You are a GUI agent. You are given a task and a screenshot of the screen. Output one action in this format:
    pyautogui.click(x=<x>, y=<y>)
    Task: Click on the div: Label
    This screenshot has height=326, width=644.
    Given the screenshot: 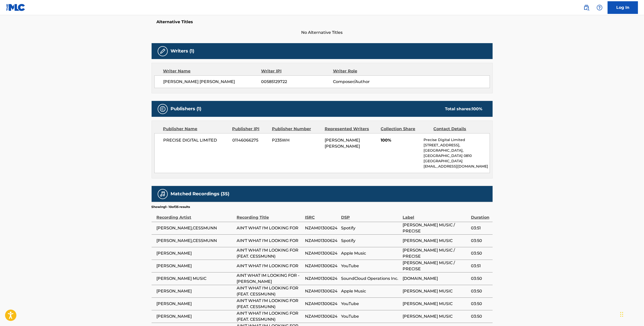 What is the action you would take?
    pyautogui.click(x=436, y=214)
    